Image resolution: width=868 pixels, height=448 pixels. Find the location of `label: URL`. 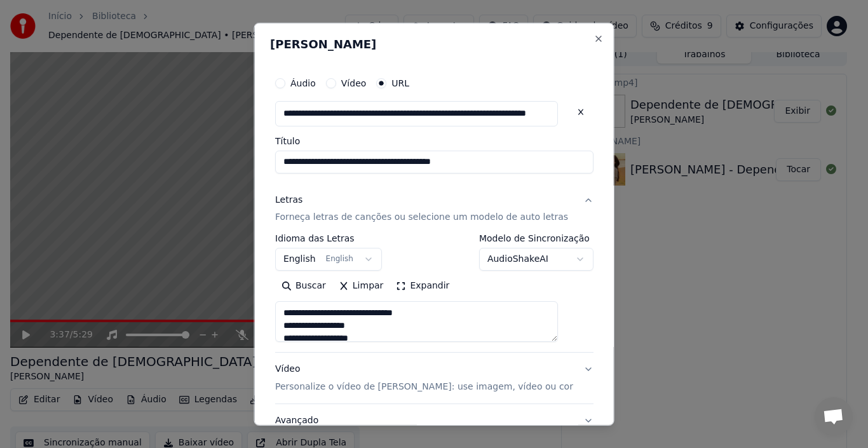

label: URL is located at coordinates (401, 82).